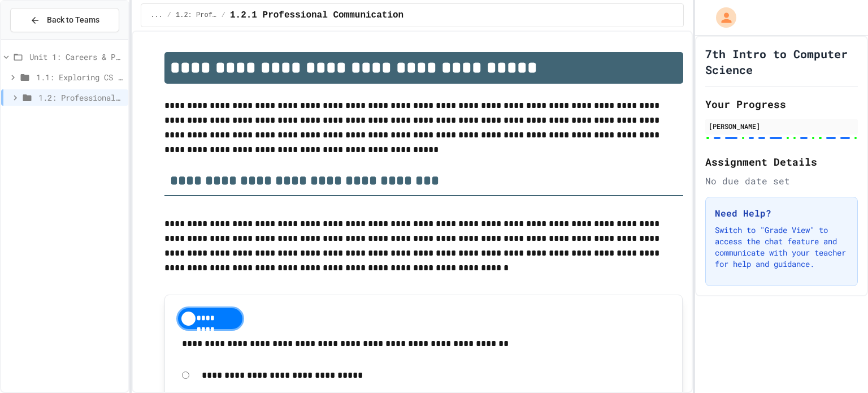 The height and width of the screenshot is (393, 868). Describe the element at coordinates (77, 57) in the screenshot. I see `span: Unit 1: Careers & Professionalism` at that location.